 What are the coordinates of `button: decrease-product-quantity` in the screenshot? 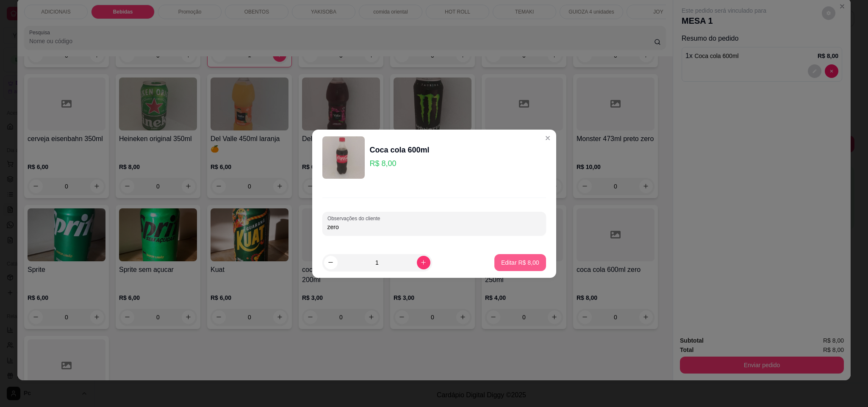 It's located at (331, 263).